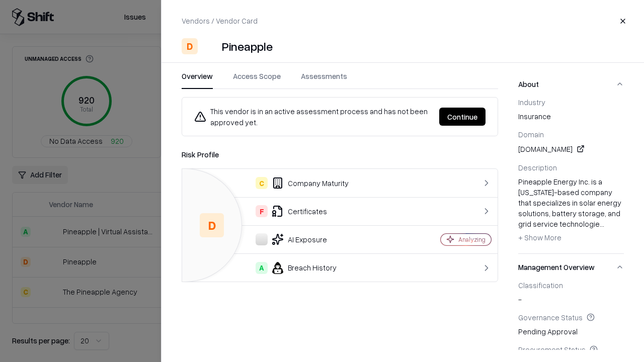 The width and height of the screenshot is (644, 362). What do you see at coordinates (298, 240) in the screenshot?
I see `div: AI Exposure` at bounding box center [298, 240].